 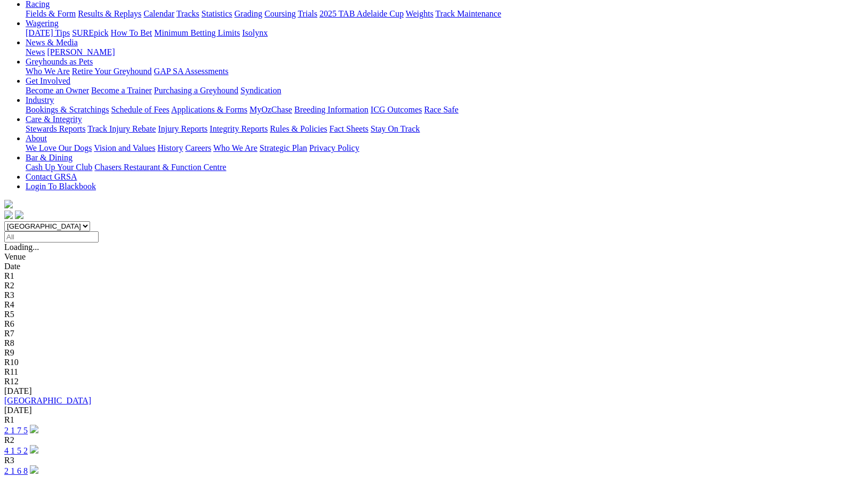 What do you see at coordinates (191, 71) in the screenshot?
I see `a: GAP SA Assessments` at bounding box center [191, 71].